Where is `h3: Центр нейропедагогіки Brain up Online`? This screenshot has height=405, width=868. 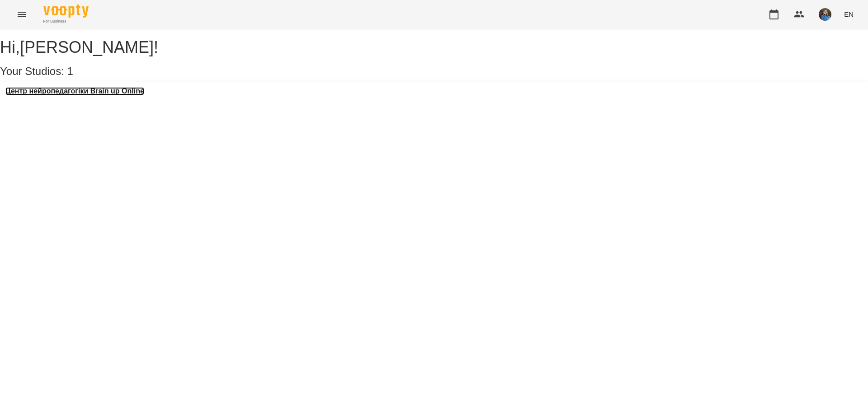
h3: Центр нейропедагогіки Brain up Online is located at coordinates (74, 91).